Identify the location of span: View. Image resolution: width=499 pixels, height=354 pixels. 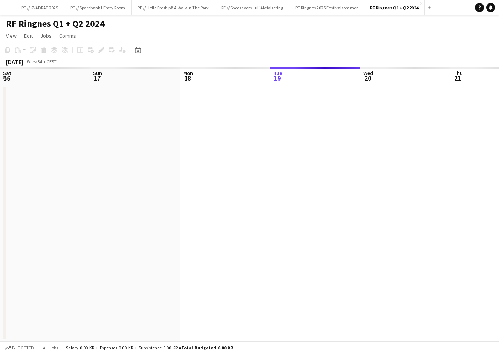
(11, 36).